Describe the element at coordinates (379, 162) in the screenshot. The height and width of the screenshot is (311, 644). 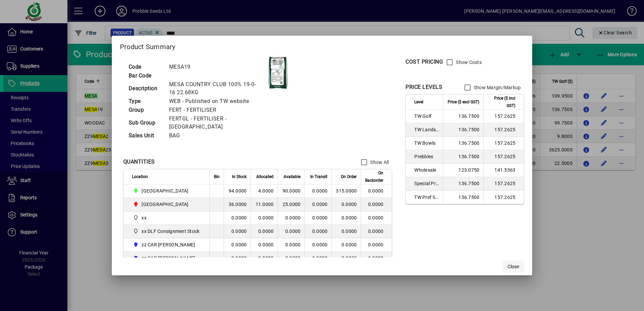
I see `label: Show All` at that location.